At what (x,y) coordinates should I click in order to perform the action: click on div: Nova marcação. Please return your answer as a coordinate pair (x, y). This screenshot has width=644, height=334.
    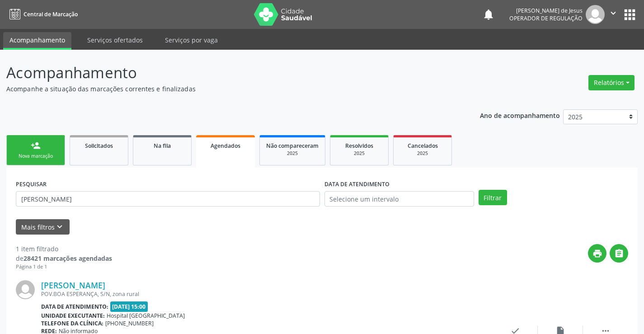
    Looking at the image, I should click on (36, 156).